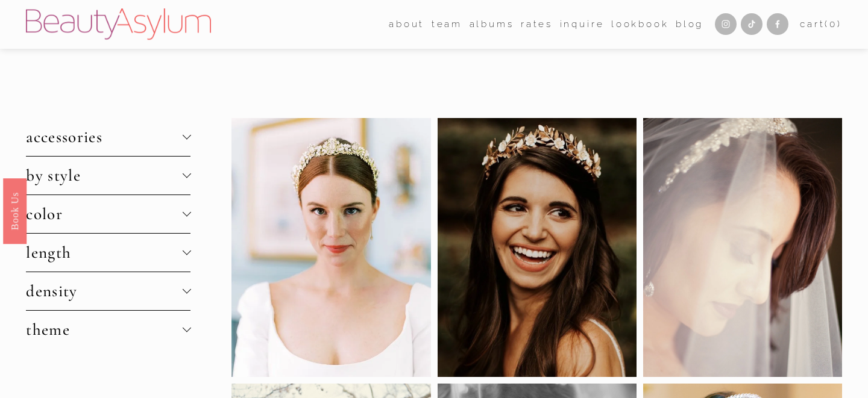 This screenshot has height=398, width=868. I want to click on a: 0 items in cart, so click(821, 24).